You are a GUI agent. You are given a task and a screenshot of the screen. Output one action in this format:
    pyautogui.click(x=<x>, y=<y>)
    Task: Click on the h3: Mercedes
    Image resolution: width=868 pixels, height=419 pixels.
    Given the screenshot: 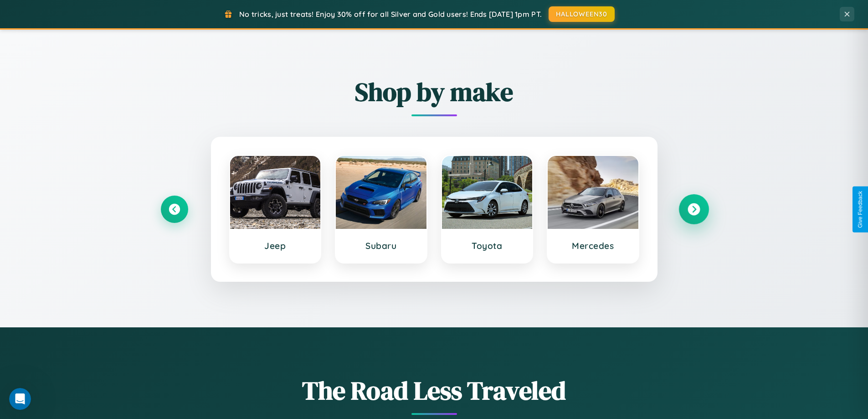 What is the action you would take?
    pyautogui.click(x=593, y=246)
    